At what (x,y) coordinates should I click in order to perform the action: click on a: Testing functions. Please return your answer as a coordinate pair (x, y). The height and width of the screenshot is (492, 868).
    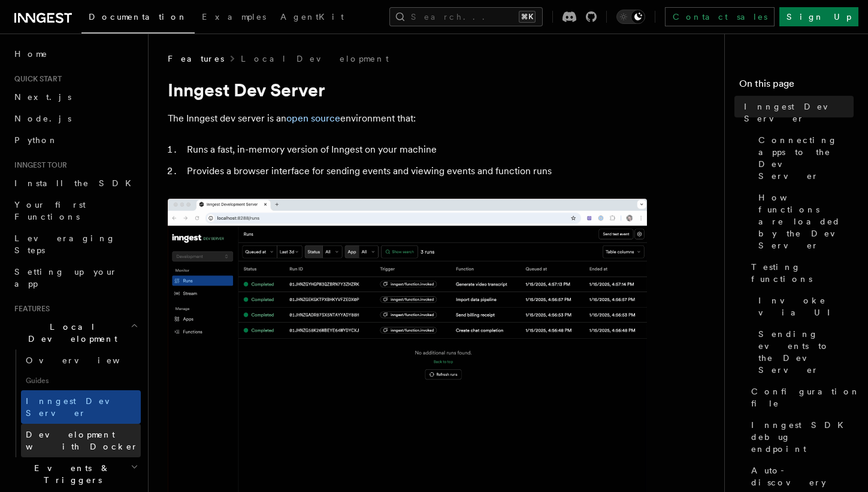
    Looking at the image, I should click on (800, 273).